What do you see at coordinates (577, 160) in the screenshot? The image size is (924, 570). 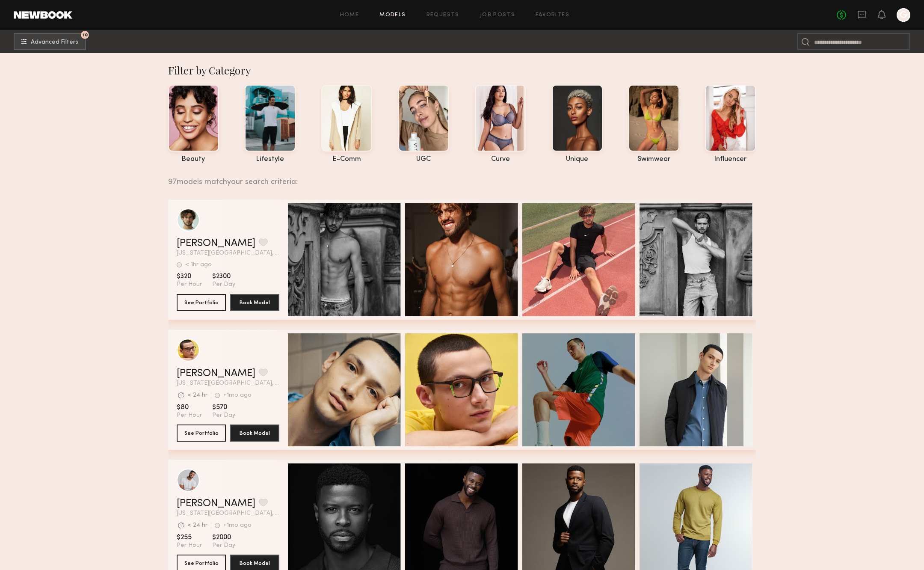 I see `div: unique` at bounding box center [577, 160].